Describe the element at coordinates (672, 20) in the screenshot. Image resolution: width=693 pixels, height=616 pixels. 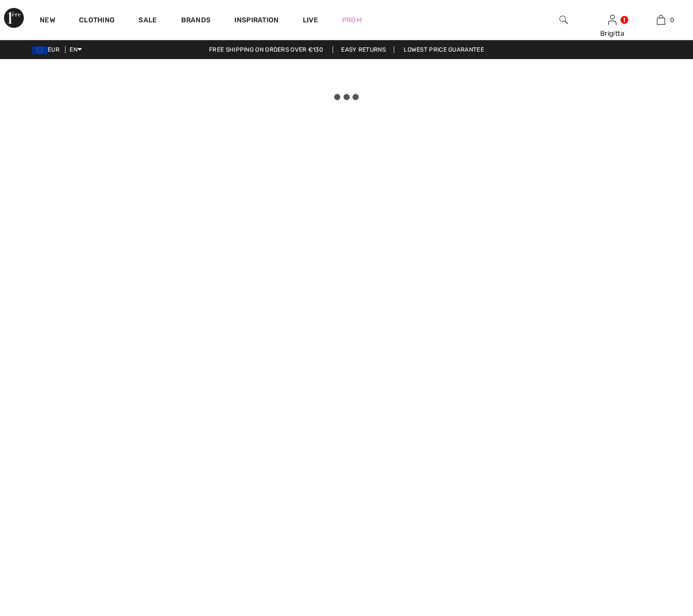
I see `span: 0` at that location.